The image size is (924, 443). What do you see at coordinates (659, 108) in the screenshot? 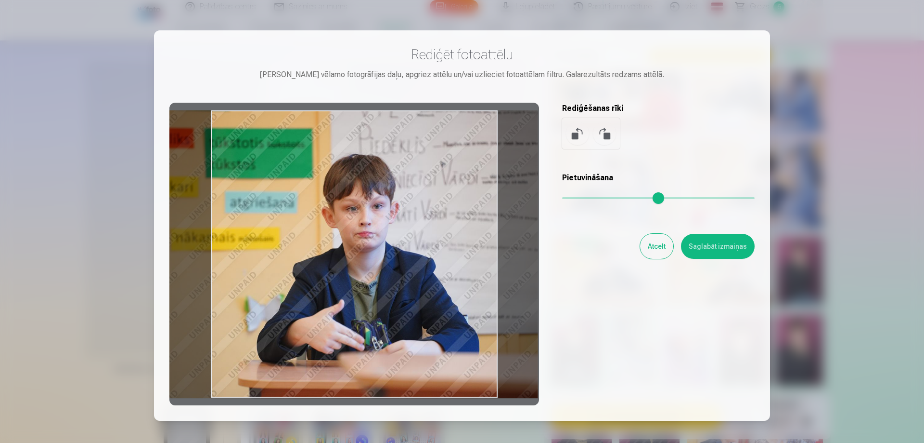
I see `h5: Rediģēšanas rīki` at bounding box center [659, 108].